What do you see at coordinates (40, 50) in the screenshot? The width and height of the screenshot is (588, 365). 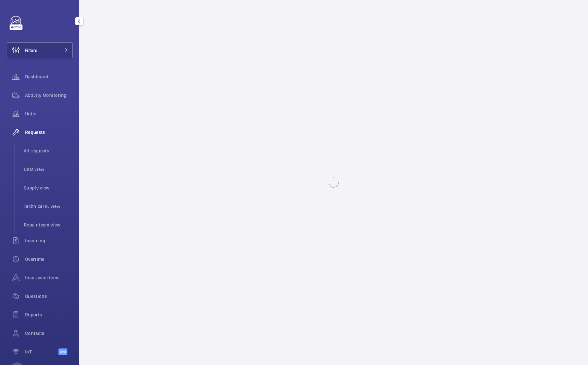 I see `button: Filters` at bounding box center [40, 50].